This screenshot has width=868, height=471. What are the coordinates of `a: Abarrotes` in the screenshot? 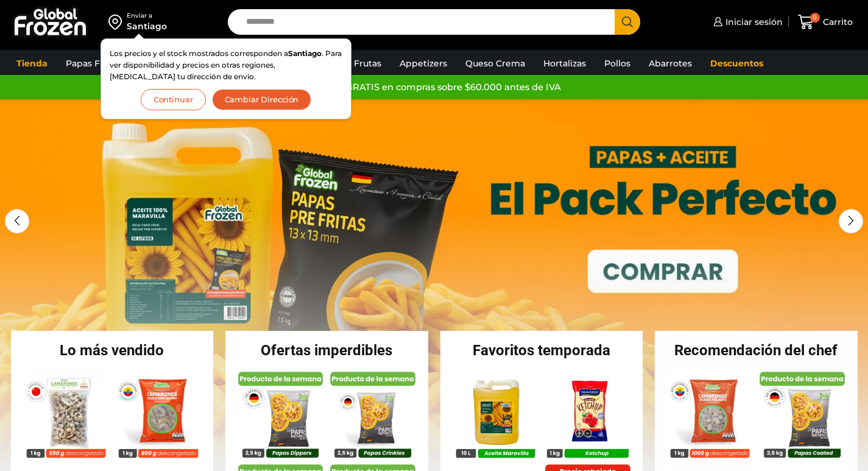 It's located at (670, 63).